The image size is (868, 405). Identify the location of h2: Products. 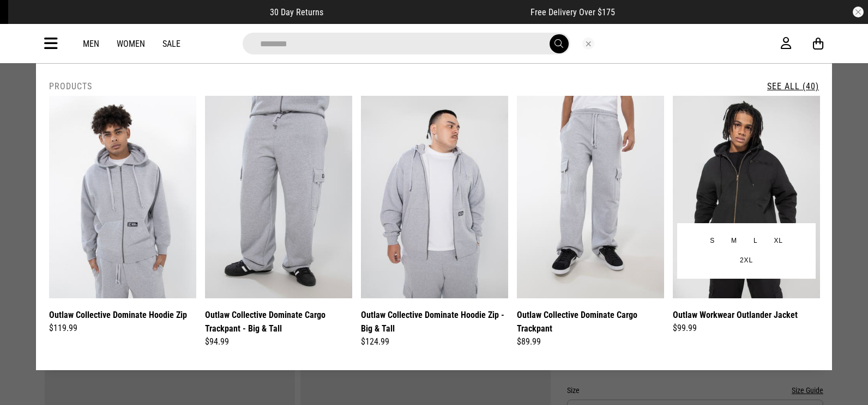
(70, 86).